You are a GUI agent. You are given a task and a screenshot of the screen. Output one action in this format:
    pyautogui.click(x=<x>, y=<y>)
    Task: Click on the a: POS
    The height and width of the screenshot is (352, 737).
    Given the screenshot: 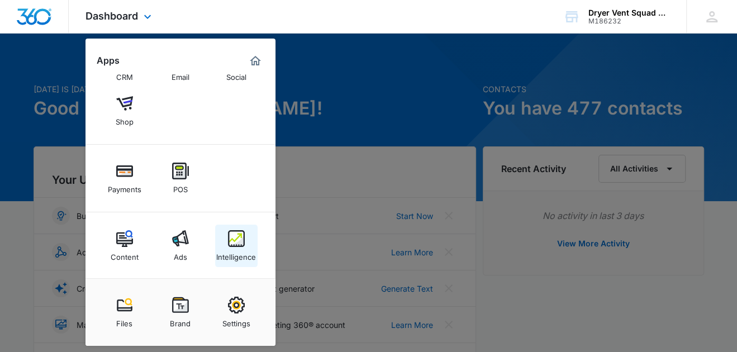 What is the action you would take?
    pyautogui.click(x=180, y=178)
    